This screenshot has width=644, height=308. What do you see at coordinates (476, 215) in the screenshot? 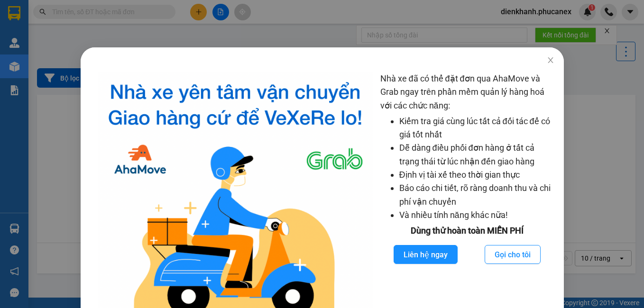
I see `li: Và nhiều tính năng khác nữa!` at bounding box center [476, 215].